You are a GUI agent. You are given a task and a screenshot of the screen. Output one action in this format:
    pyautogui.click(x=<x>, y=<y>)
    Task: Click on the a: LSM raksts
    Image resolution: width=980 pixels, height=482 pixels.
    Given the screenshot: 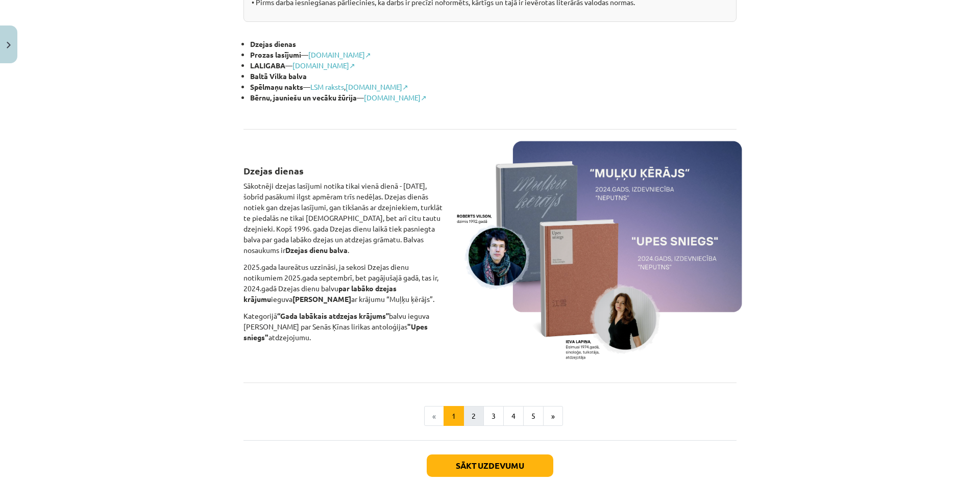 What is the action you would take?
    pyautogui.click(x=327, y=86)
    